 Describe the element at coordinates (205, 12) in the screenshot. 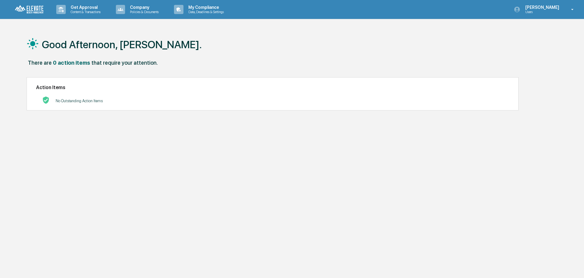

I see `p: Data, Deadlines & Settings` at that location.